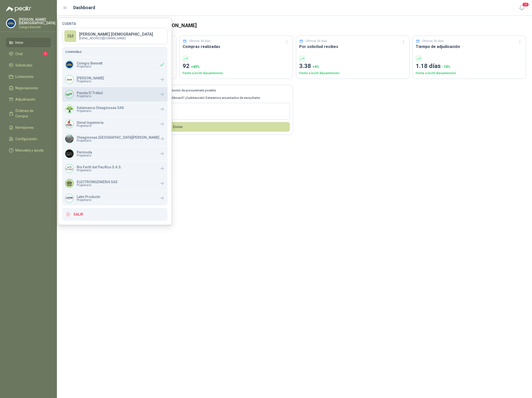 This screenshot has width=532, height=398. I want to click on a: ELECTROINGENIERIA SASPropietario, so click(115, 183).